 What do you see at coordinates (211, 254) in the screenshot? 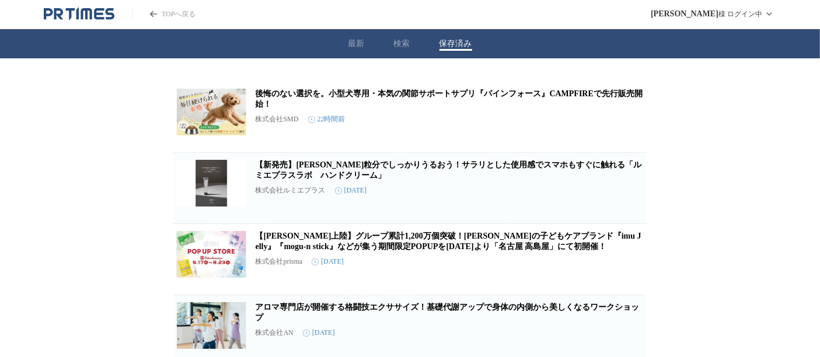
I see `img: 【東海初上陸】グループ累計1,200万個突破！福岡発の子どもケアブランド『imu Jelly』『mogu-n stick』などが集う期間限定POPUPを9/17(水)より「名古屋 高島屋」にて初開催！` at bounding box center [211, 254].